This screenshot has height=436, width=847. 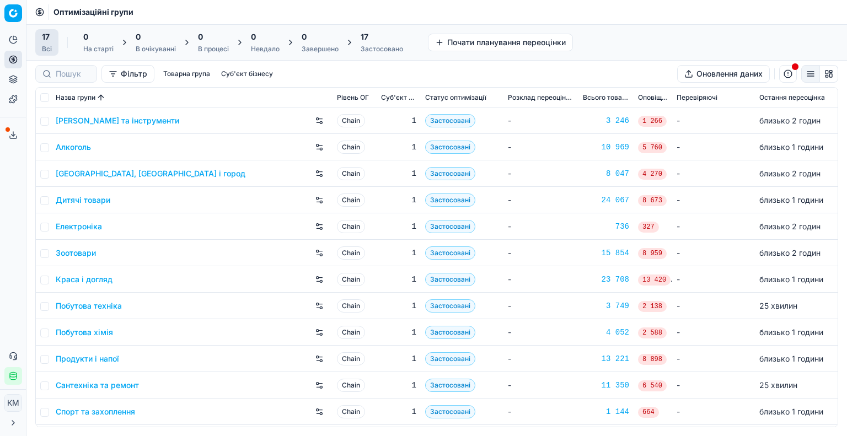 I want to click on span: 2 138, so click(x=652, y=307).